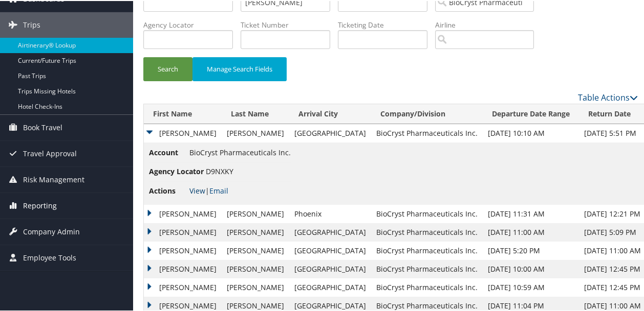  Describe the element at coordinates (50, 153) in the screenshot. I see `span: Travel Approval` at that location.